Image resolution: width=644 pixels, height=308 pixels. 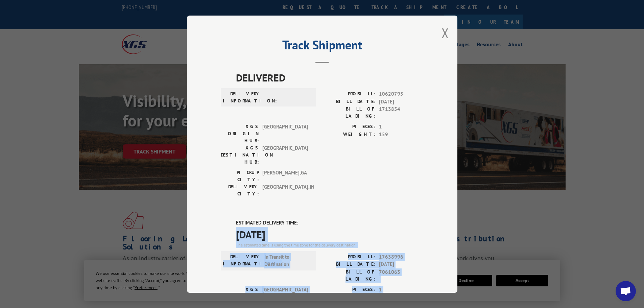 I want to click on span: 17638996, so click(x=401, y=257).